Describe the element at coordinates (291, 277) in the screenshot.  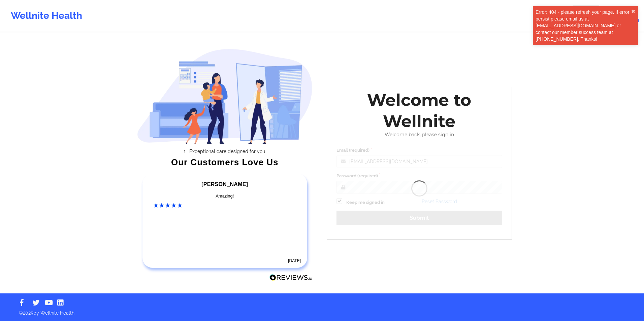
I see `img: Reviews.io Logo` at that location.